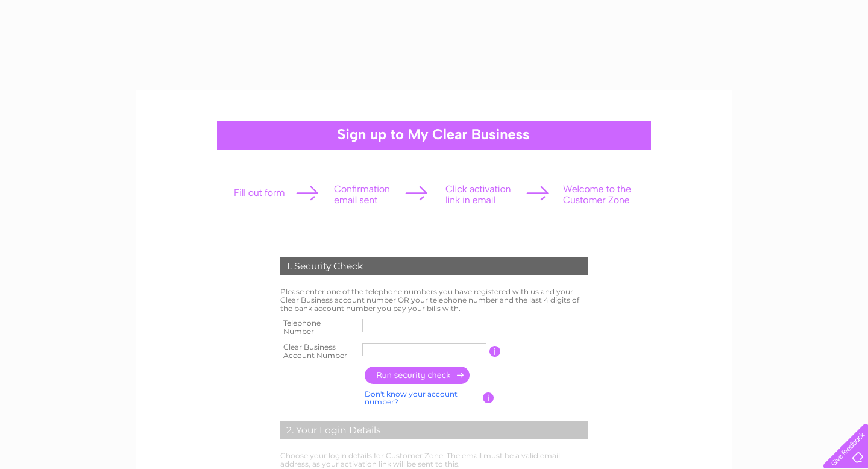 The image size is (868, 469). What do you see at coordinates (319, 352) in the screenshot?
I see `th: Clear Business Account Number` at bounding box center [319, 352].